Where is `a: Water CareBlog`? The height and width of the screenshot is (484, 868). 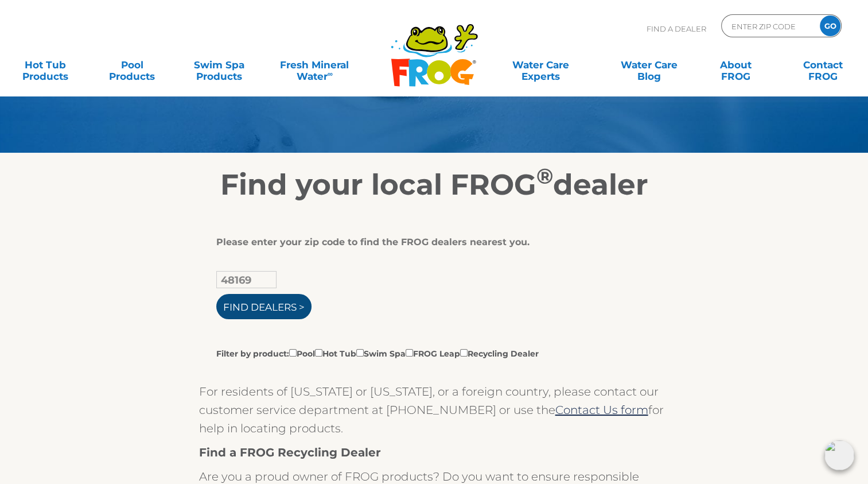 a: Water CareBlog is located at coordinates (649, 65).